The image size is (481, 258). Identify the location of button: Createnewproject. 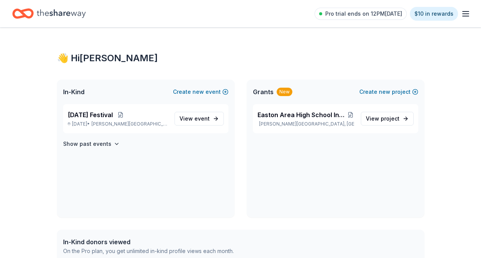
(389, 92).